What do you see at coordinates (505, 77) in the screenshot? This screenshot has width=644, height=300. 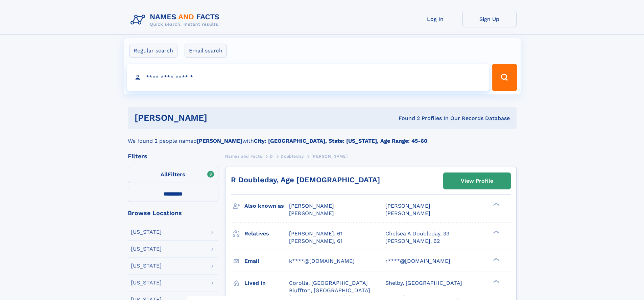 I see `button: Search Button` at bounding box center [505, 77].